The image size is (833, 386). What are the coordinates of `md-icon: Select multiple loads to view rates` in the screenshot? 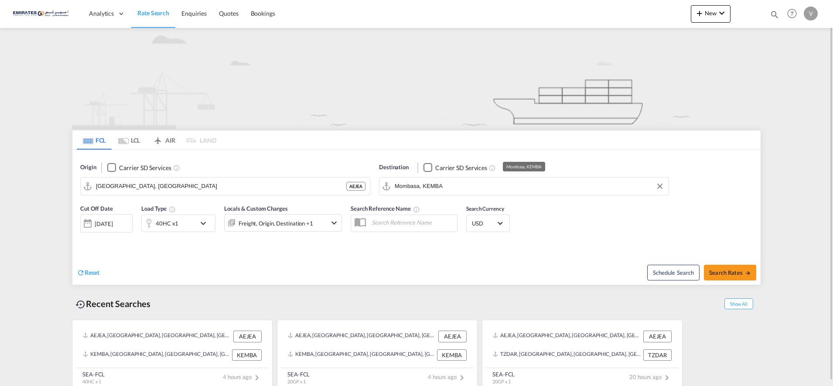 It's located at (172, 209).